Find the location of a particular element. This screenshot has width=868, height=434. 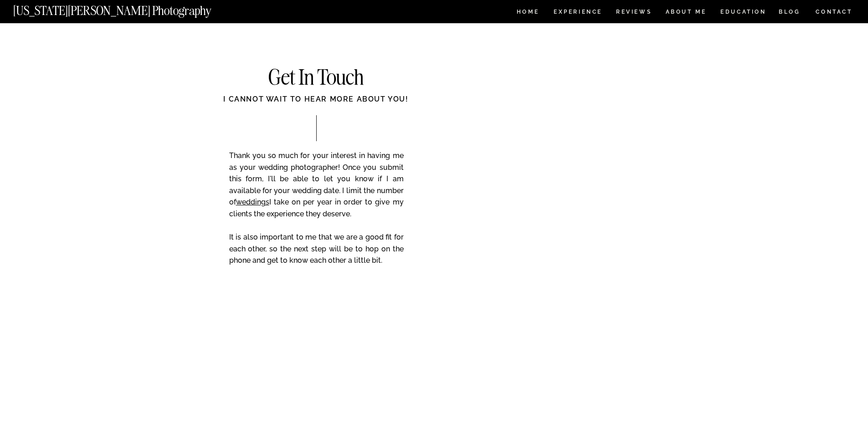

a: CONTACT is located at coordinates (834, 12).